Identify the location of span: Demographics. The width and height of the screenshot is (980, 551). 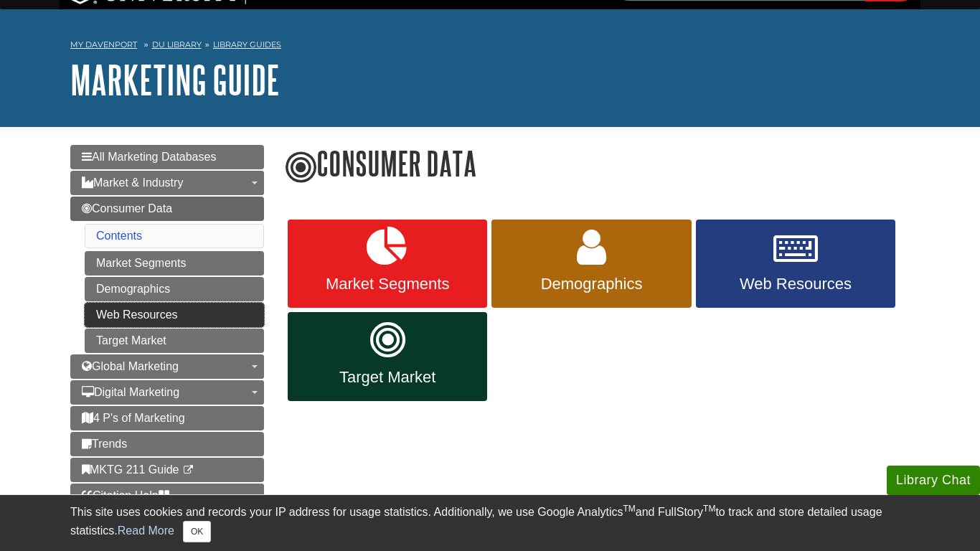
(591, 284).